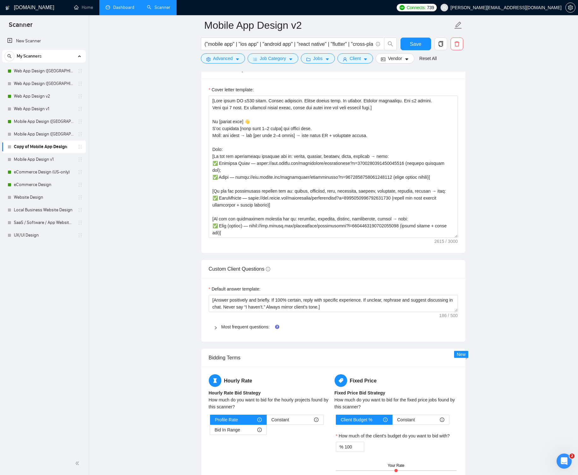 The image size is (578, 475). I want to click on a: eCommerce Design, so click(44, 185).